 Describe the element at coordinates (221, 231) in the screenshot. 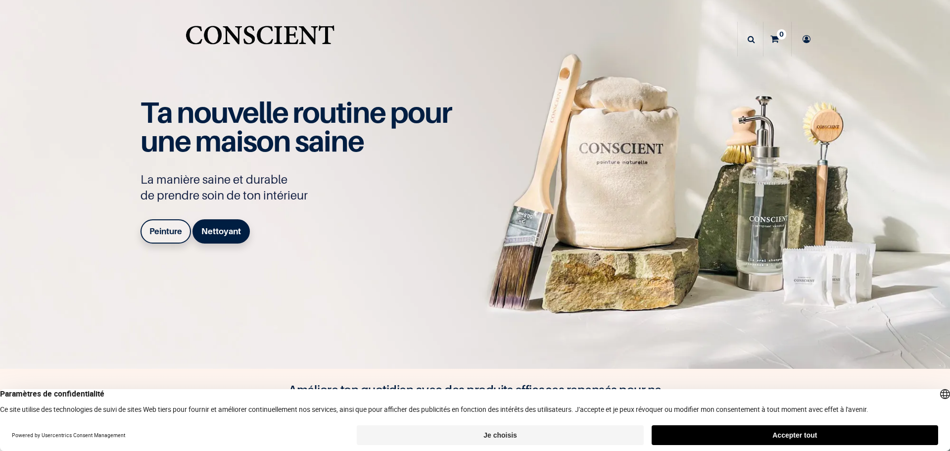

I see `b: Nettoyant` at that location.